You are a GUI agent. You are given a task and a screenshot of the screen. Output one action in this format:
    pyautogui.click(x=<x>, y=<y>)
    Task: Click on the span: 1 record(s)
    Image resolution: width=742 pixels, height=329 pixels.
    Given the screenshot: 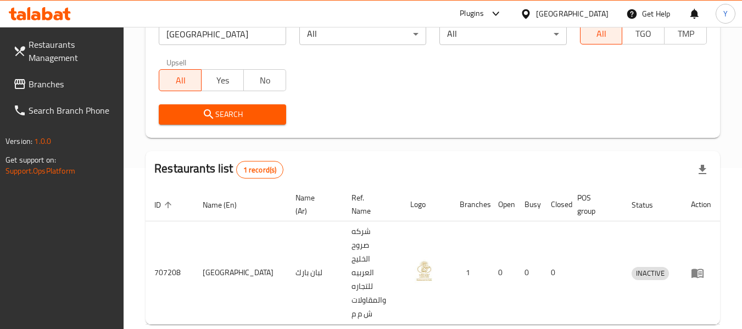 What is the action you would take?
    pyautogui.click(x=260, y=170)
    